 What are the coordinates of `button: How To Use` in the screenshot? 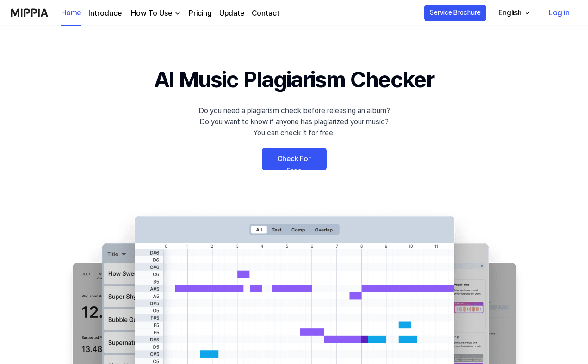 It's located at (155, 13).